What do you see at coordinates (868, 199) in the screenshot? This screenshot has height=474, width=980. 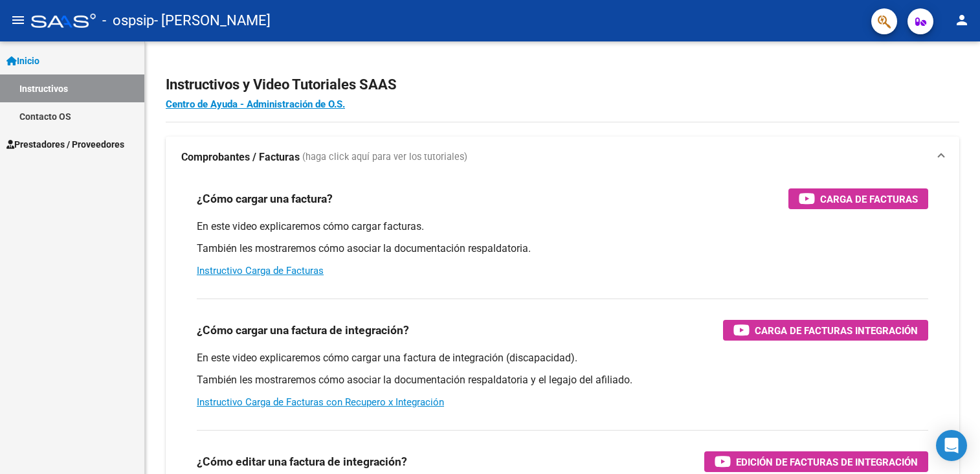 I see `span: Carga de Facturas` at bounding box center [868, 199].